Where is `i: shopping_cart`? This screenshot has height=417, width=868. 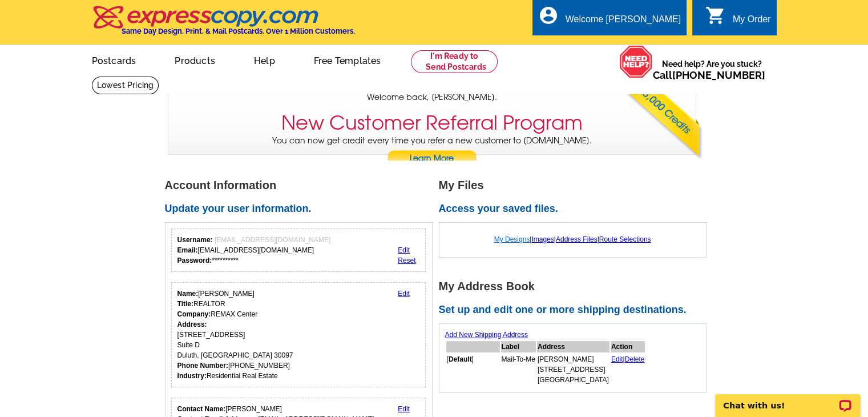
i: shopping_cart is located at coordinates (716, 15).